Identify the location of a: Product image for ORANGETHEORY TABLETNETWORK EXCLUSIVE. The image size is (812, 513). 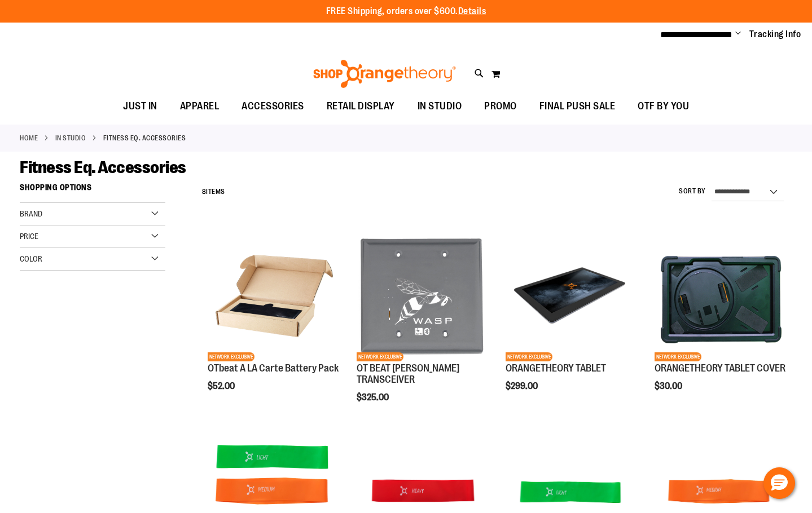
(571, 296).